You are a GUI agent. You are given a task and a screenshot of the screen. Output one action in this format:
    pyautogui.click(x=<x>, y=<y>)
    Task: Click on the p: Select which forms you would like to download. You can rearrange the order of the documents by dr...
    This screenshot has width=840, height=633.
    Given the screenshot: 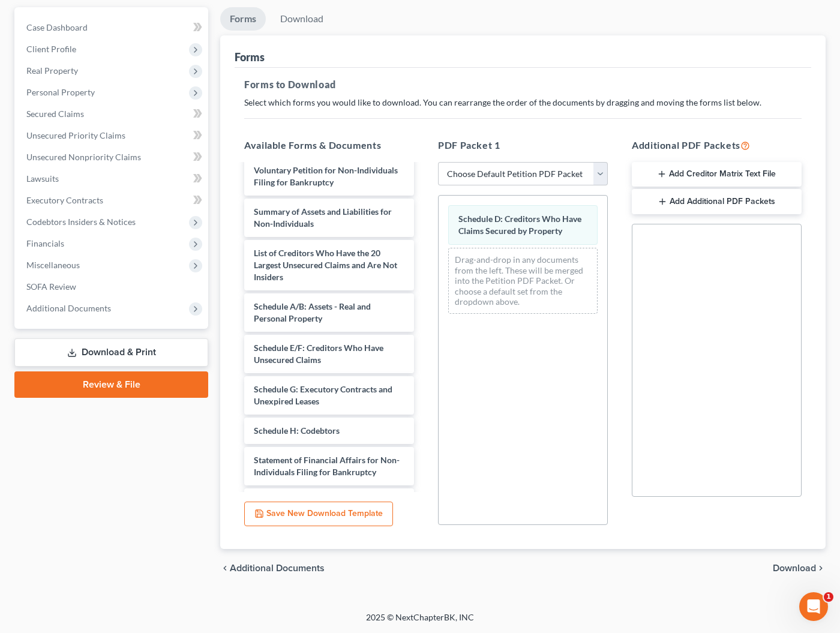 What is the action you would take?
    pyautogui.click(x=522, y=102)
    